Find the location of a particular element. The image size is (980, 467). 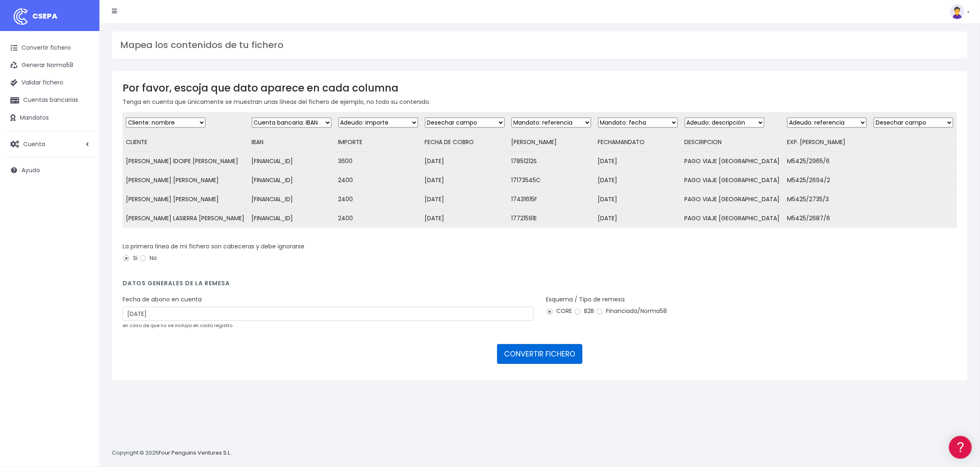

p: Copyright © 2025 . is located at coordinates (172, 453).